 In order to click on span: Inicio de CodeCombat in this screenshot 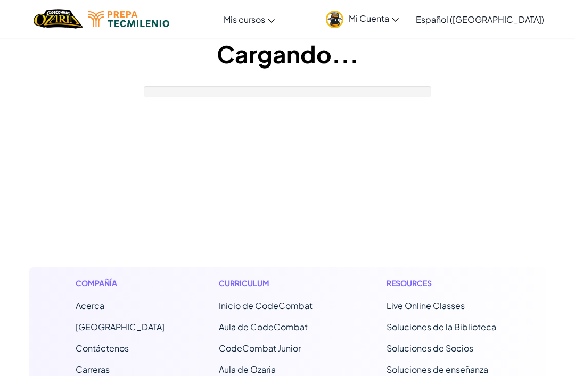, I will do `click(266, 306)`.